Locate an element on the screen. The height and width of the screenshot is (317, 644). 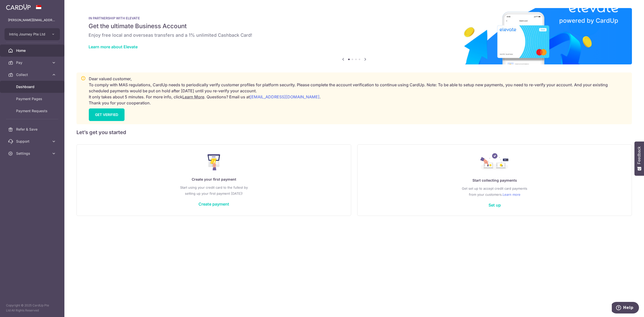
a: GET VERIFIED is located at coordinates (107, 115).